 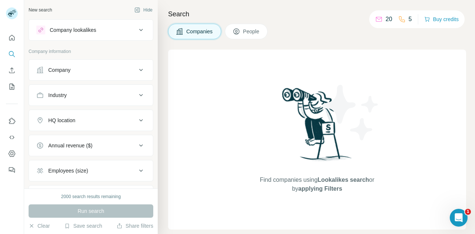 I want to click on div: Annual revenue ($), so click(x=70, y=146).